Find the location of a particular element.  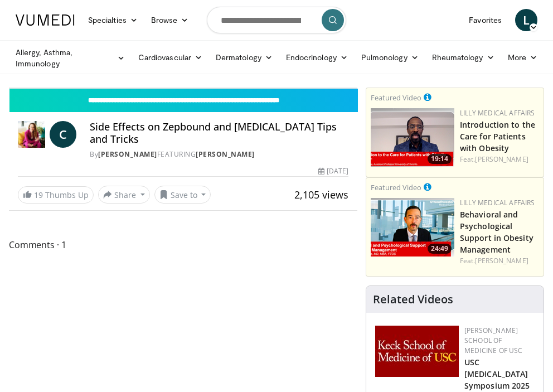

span: C is located at coordinates (63, 134).